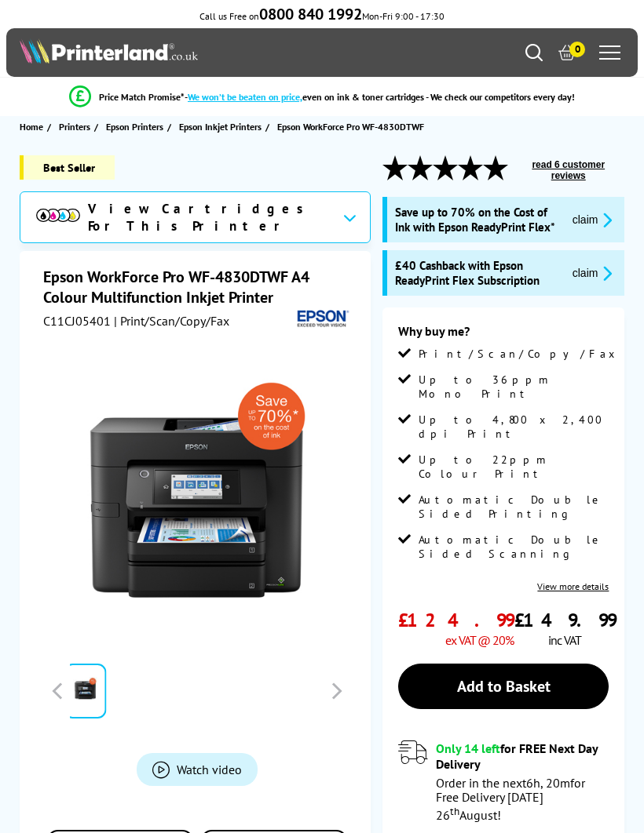  I want to click on span: Only 14 left, so click(467, 749).